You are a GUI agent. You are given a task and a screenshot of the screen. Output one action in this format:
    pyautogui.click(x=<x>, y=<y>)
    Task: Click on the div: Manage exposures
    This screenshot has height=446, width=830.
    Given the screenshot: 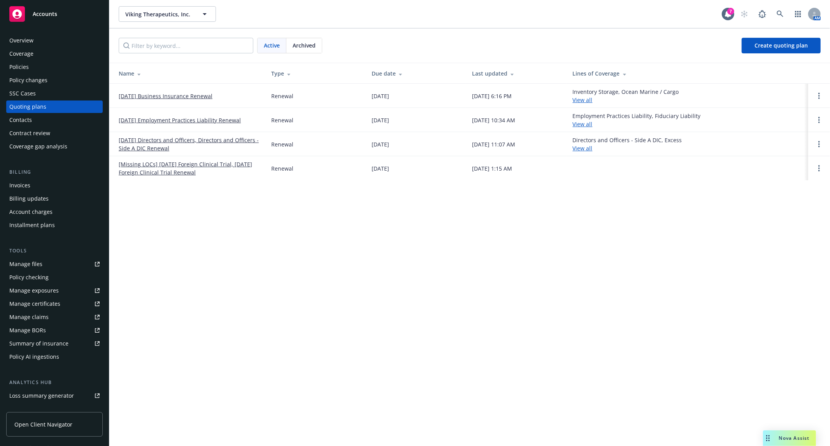 What is the action you would take?
    pyautogui.click(x=34, y=290)
    